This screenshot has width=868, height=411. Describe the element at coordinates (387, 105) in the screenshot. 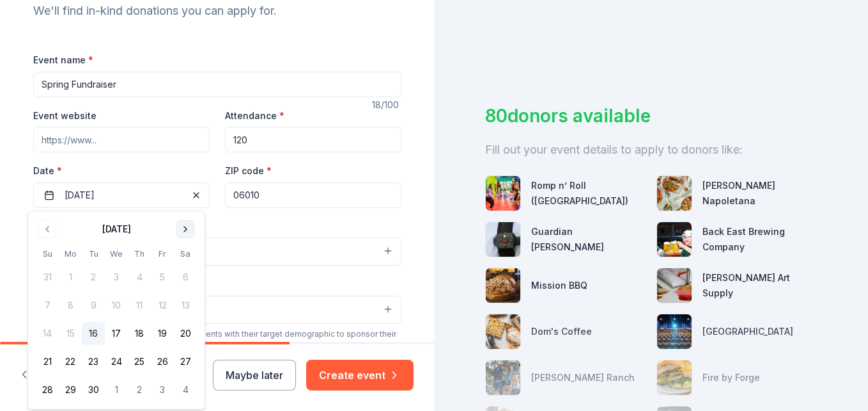

I see `div: 18 /100` at that location.